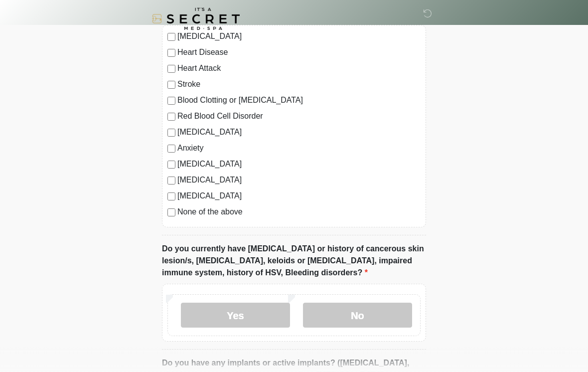 The height and width of the screenshot is (372, 588). What do you see at coordinates (299, 116) in the screenshot?
I see `label: Red Blood Cell Disorder` at bounding box center [299, 116].